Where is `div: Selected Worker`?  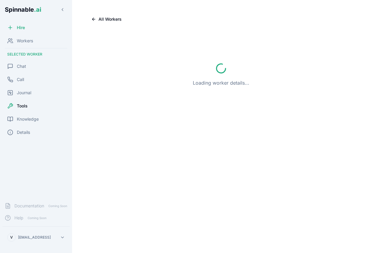 div: Selected Worker is located at coordinates (36, 54).